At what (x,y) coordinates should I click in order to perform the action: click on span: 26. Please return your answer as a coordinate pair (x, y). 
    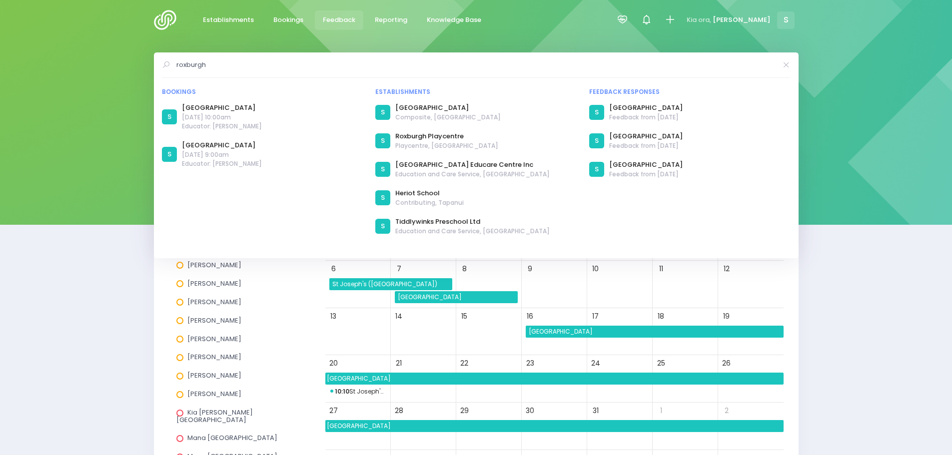
    Looking at the image, I should click on (726, 363).